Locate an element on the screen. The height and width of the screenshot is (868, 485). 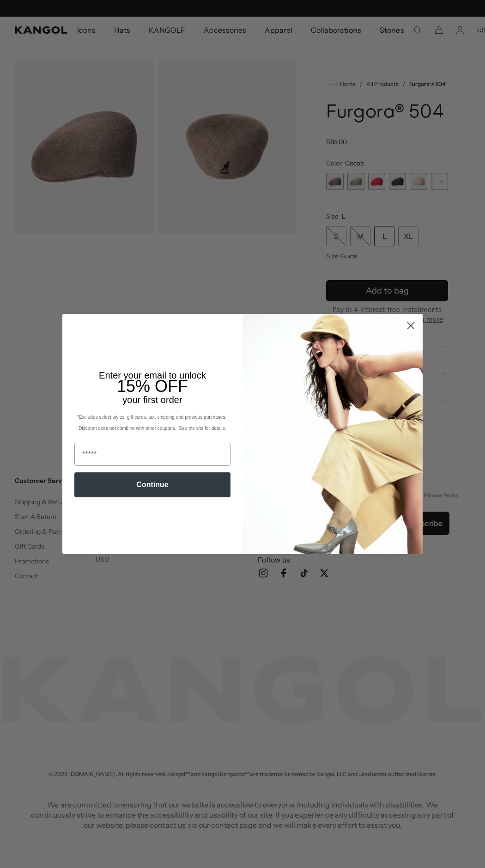
input: Email is located at coordinates (153, 454).